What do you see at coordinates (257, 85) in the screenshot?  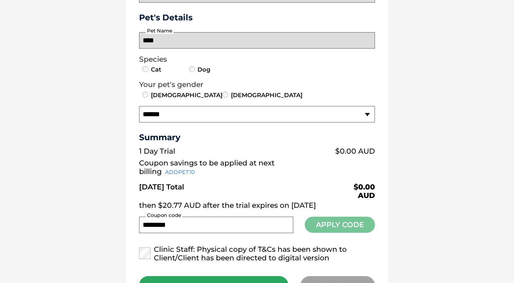 I see `legend: Your pet's gender` at bounding box center [257, 85].